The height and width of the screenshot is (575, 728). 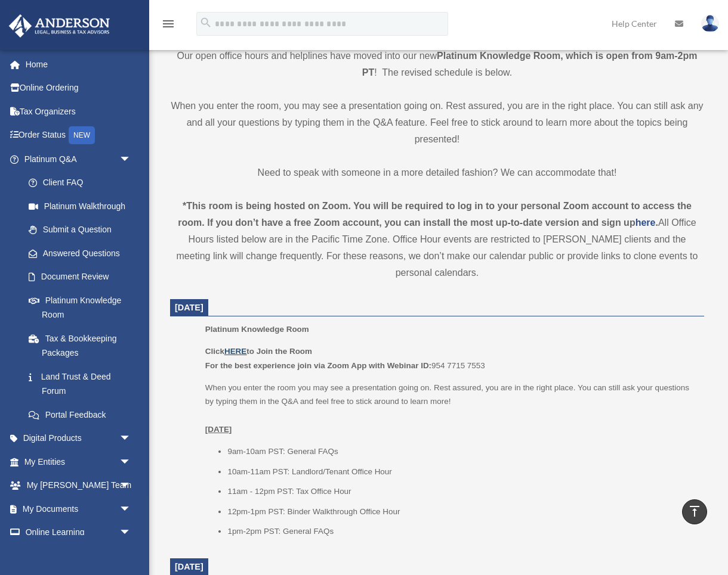 I want to click on a: Digital Productsarrow_drop_down, so click(x=79, y=439).